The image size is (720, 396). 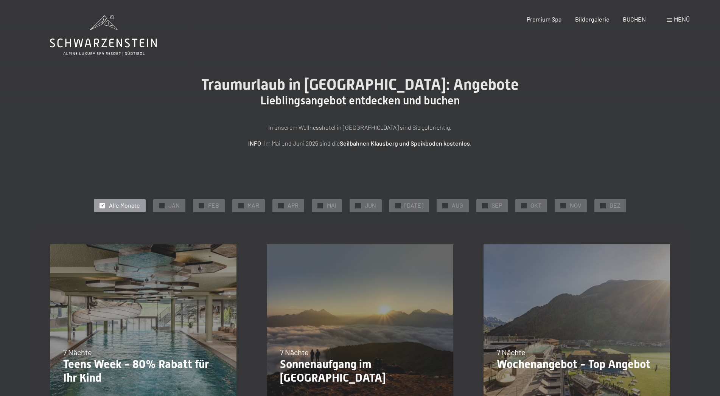 What do you see at coordinates (615, 206) in the screenshot?
I see `span: DEZ` at bounding box center [615, 206].